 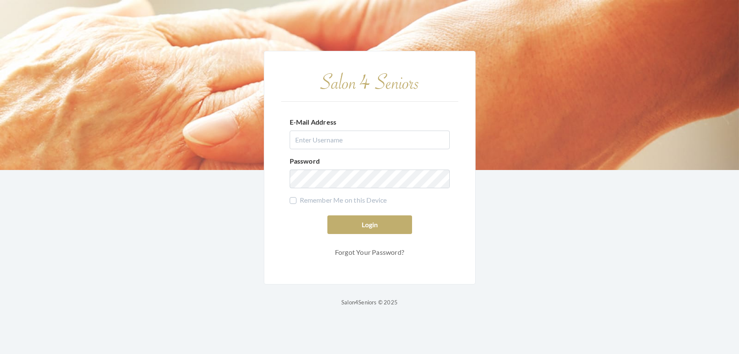 I want to click on input: Enter Username, so click(x=370, y=140).